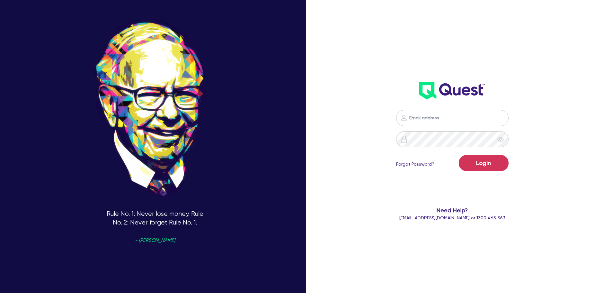 This screenshot has height=293, width=612. Describe the element at coordinates (453, 118) in the screenshot. I see `input: Email address` at that location.